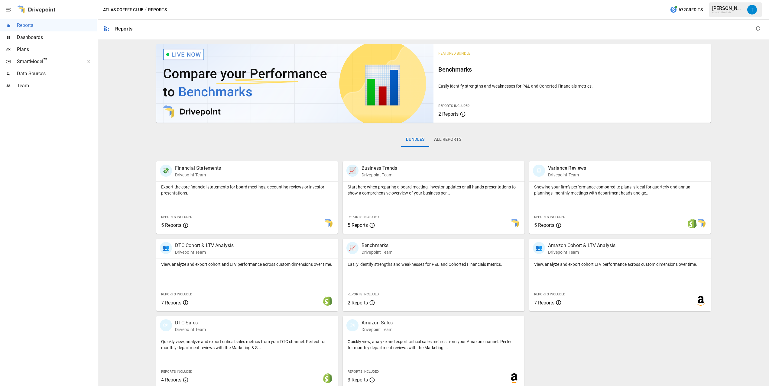  What do you see at coordinates (247, 190) in the screenshot?
I see `p: Export the core financial statements for board meetings, accounting reviews or investor presentat...` at bounding box center [247, 190].